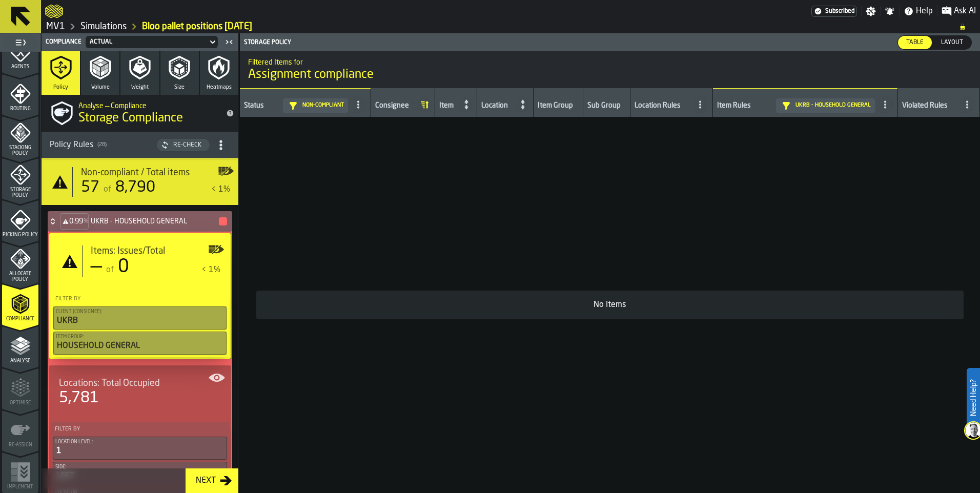  I want to click on span: Help, so click(924, 11).